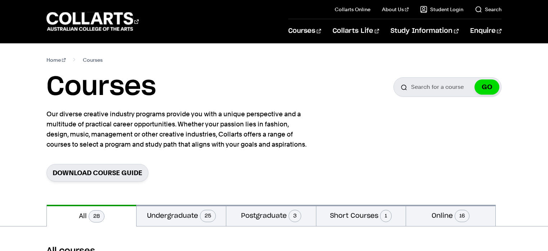 Image resolution: width=548 pixels, height=251 pixels. I want to click on span: 3, so click(295, 216).